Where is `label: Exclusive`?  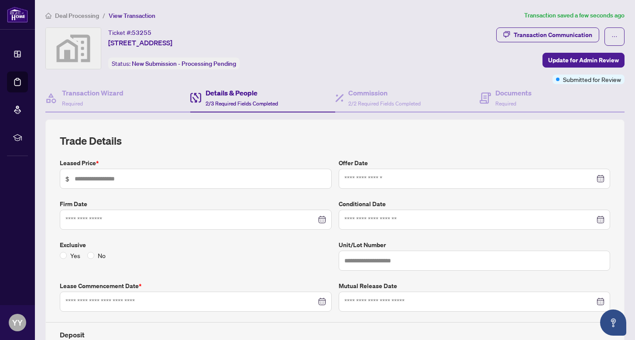 label: Exclusive is located at coordinates (195, 245).